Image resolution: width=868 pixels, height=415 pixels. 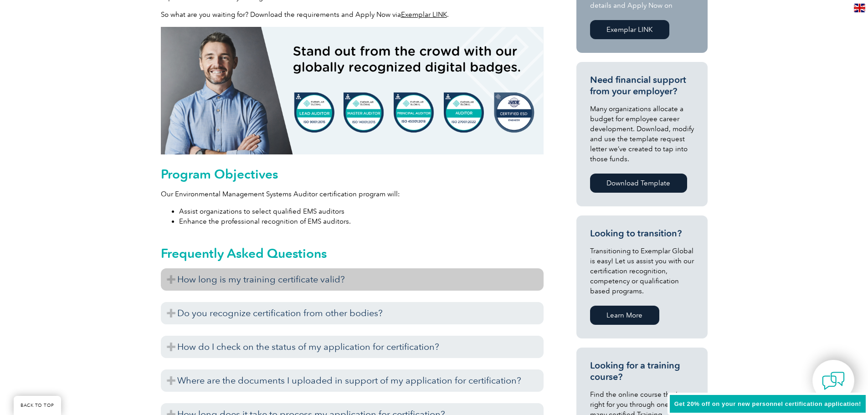 What do you see at coordinates (352, 174) in the screenshot?
I see `h2: Program Objectives` at bounding box center [352, 174].